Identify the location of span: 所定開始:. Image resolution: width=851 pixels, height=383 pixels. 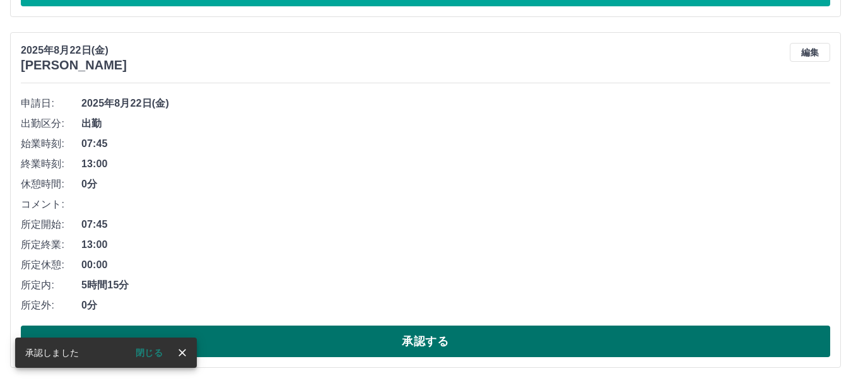
(51, 225).